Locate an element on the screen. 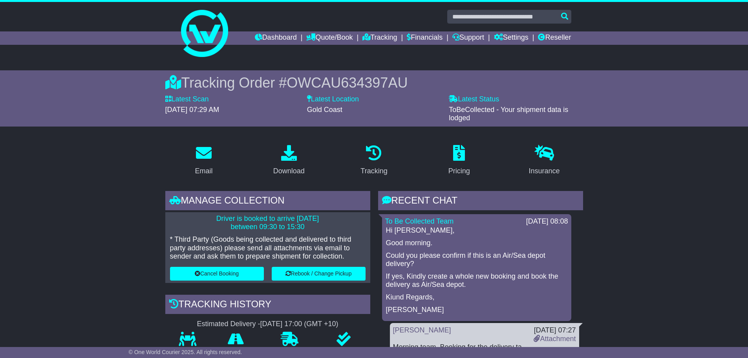 The width and height of the screenshot is (748, 358). label: Latest Scan is located at coordinates (187, 99).